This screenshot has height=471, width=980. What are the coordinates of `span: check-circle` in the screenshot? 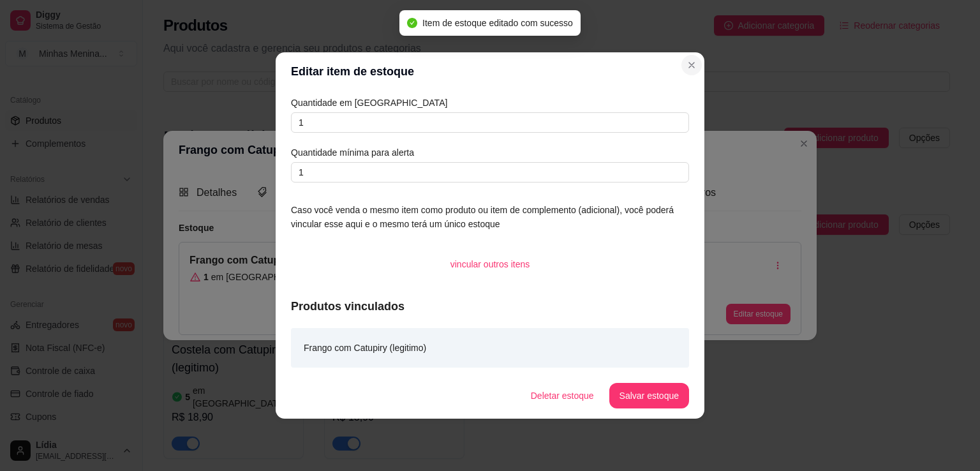 It's located at (412, 23).